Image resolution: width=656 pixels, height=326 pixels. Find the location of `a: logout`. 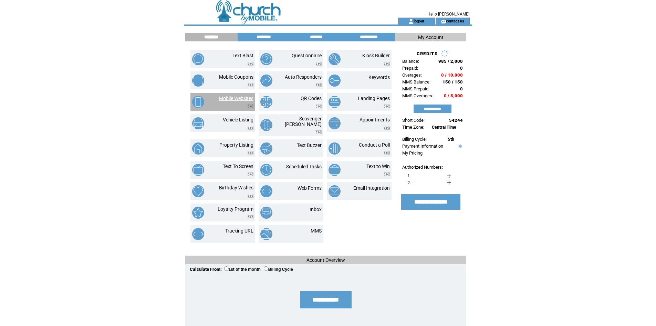

a: logout is located at coordinates (419, 21).